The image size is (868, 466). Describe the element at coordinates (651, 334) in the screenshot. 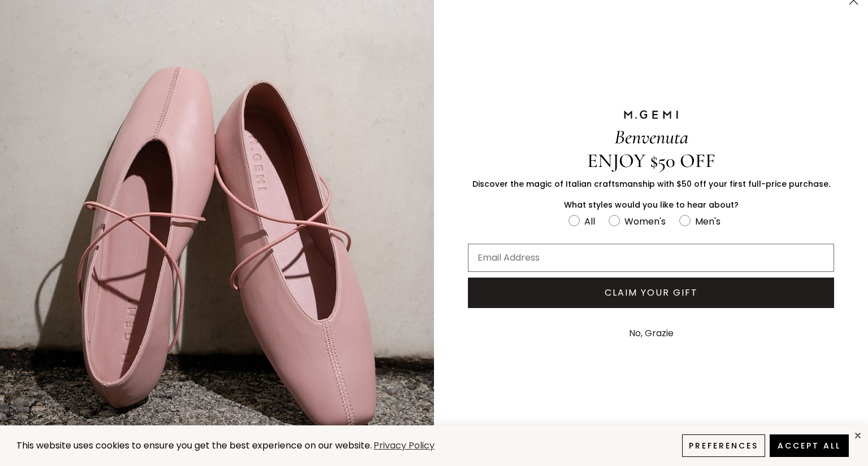

I see `button: No, Grazie` at that location.